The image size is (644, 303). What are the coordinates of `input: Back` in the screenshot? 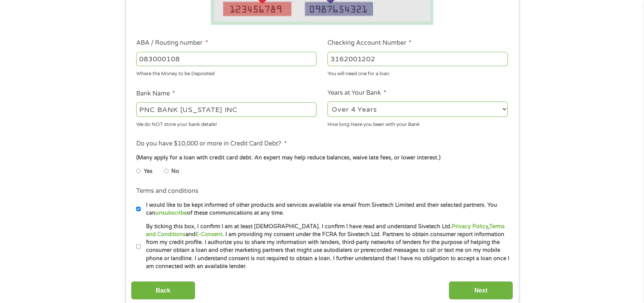 It's located at (163, 291).